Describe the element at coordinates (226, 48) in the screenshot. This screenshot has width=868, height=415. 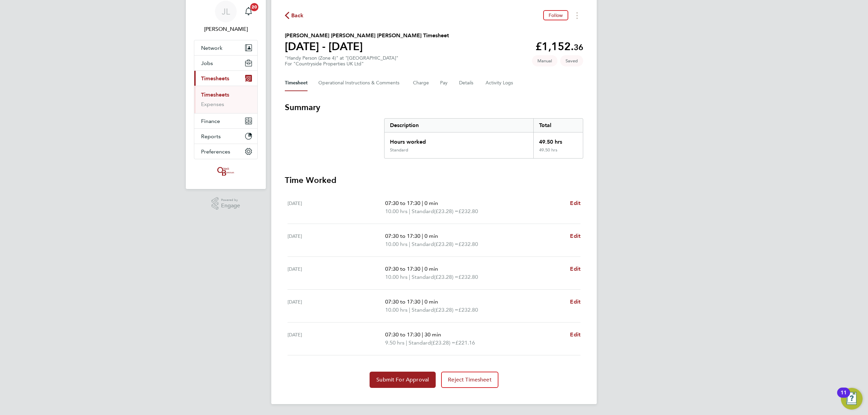
I see `button: Network` at that location.